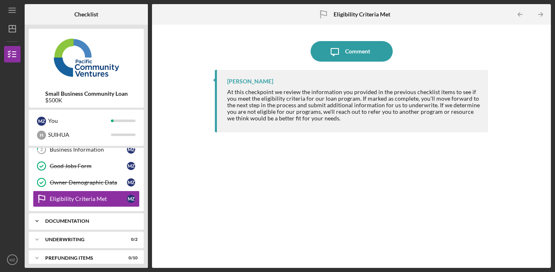 The width and height of the screenshot is (555, 272). I want to click on b: Checklist, so click(86, 14).